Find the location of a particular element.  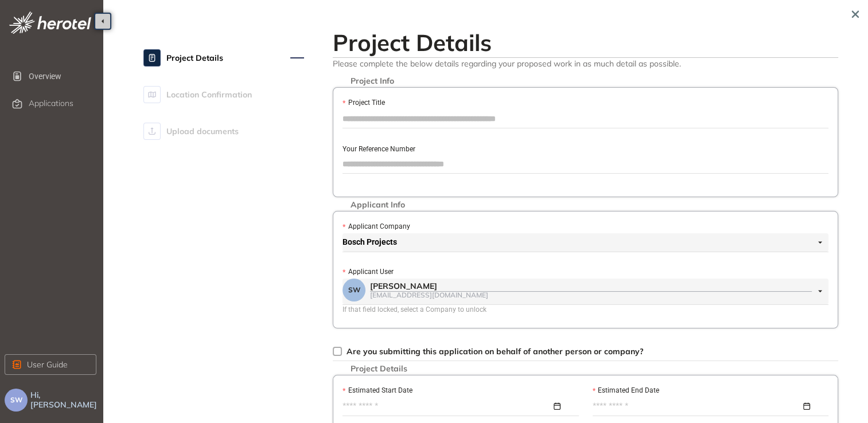

label: Your Reference Number is located at coordinates (378, 149).